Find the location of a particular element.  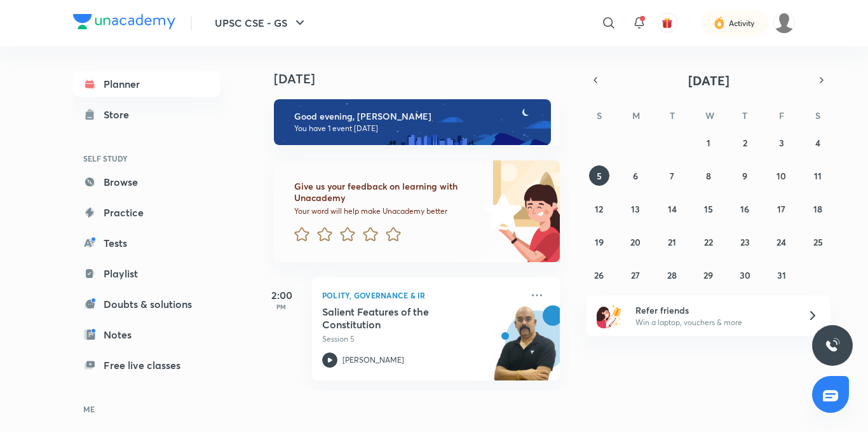

h6: Refer friends is located at coordinates (714, 310).